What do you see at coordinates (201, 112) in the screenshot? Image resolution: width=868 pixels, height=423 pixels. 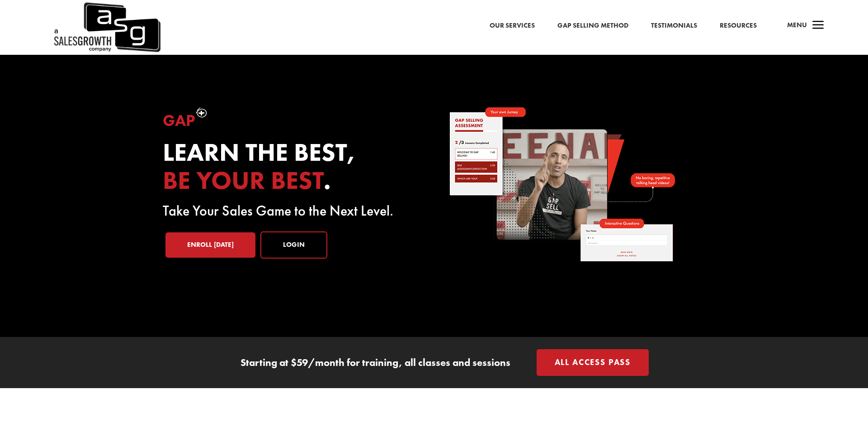 I see `img: plus-symbol-white` at bounding box center [201, 112].